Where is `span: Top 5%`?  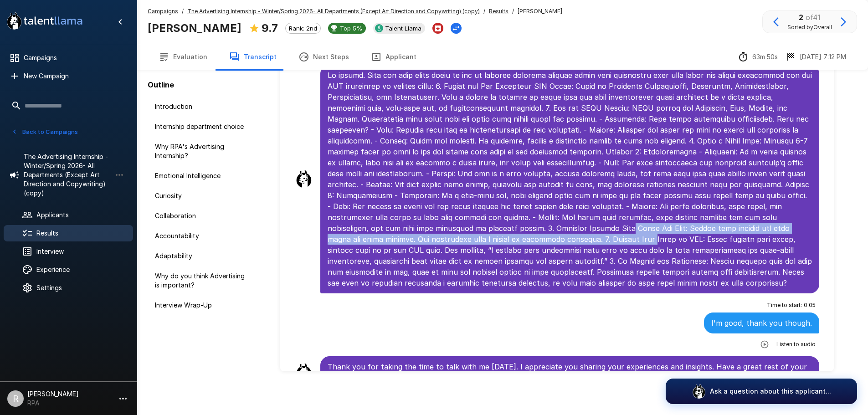
span: Top 5% is located at coordinates (351, 28).